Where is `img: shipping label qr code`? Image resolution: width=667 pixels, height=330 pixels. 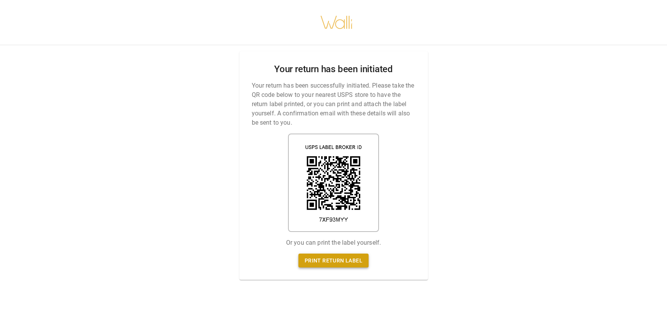
img: shipping label qr code is located at coordinates (333, 182).